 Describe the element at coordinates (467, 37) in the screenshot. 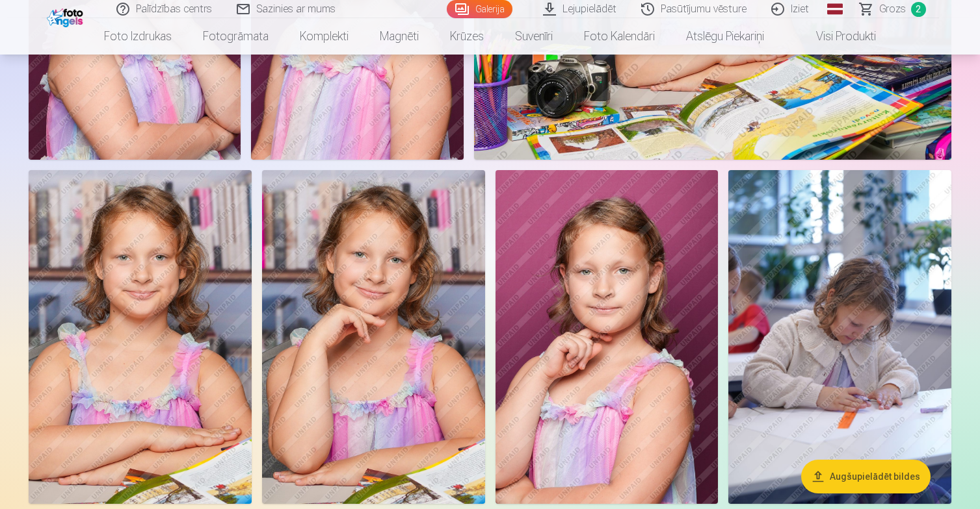

I see `a: Krūzes` at that location.